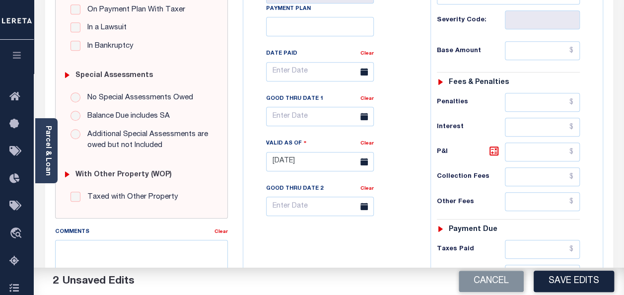 The image size is (624, 295). I want to click on label: Valid as Of, so click(287, 143).